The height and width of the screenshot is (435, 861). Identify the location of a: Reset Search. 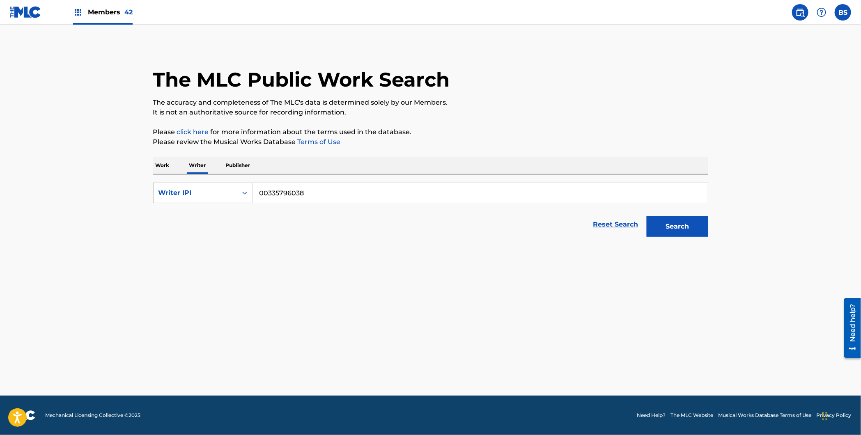
(616, 225).